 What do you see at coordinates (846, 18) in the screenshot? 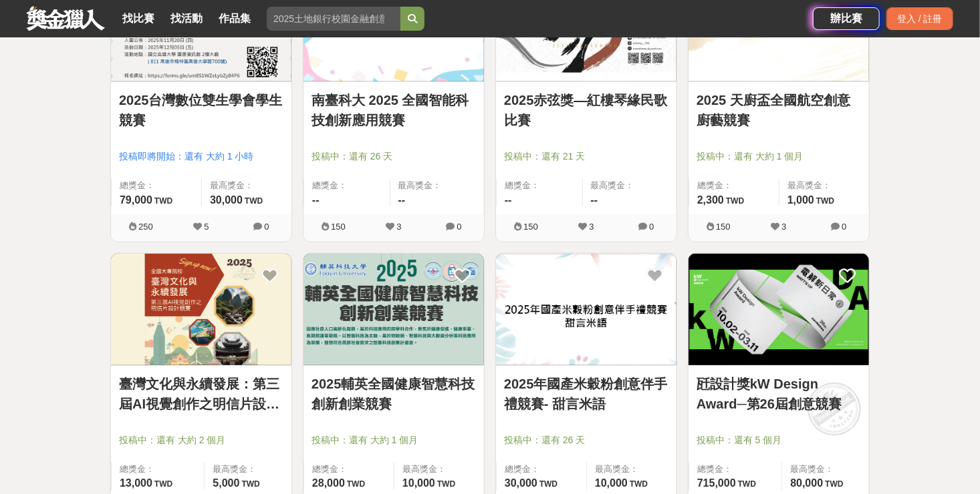
I see `div: 辦比賽` at bounding box center [846, 18].